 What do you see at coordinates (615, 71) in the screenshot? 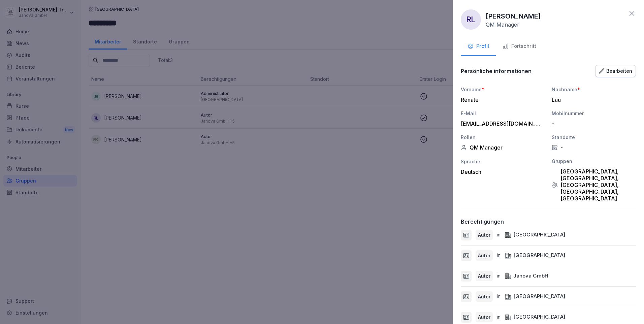
I see `button: Bearbeiten` at bounding box center [615, 71].